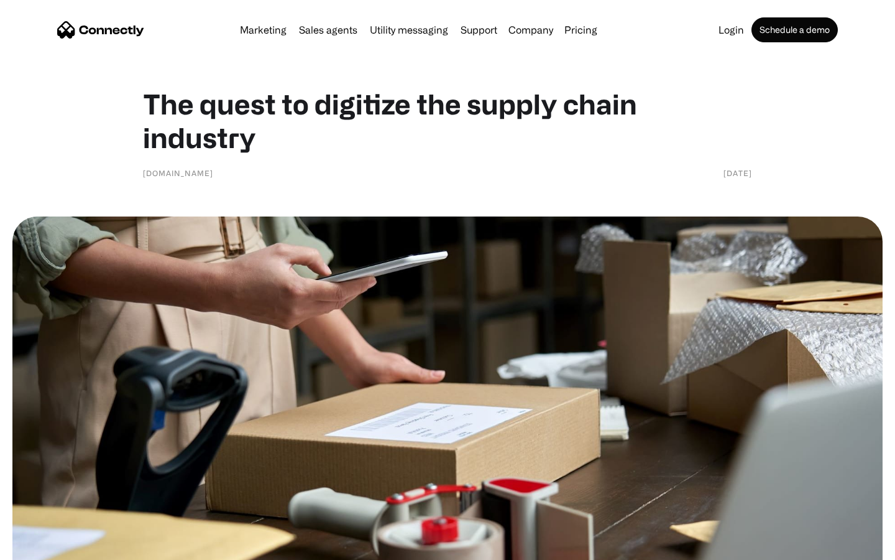 The width and height of the screenshot is (895, 560). Describe the element at coordinates (795, 30) in the screenshot. I see `a: Schedule a demo` at that location.